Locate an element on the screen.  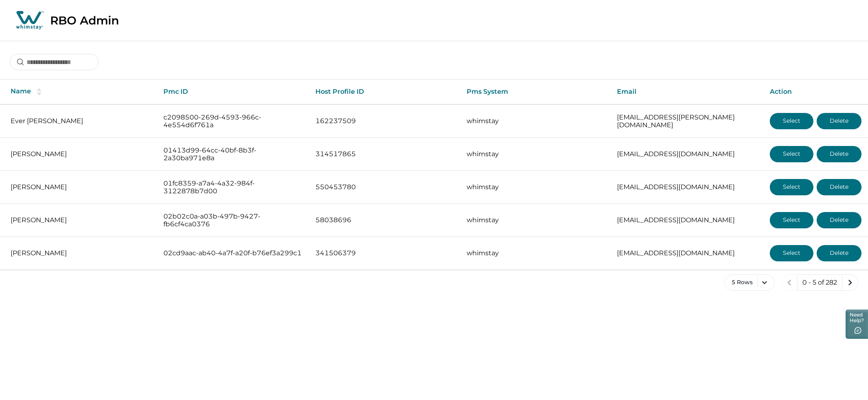
p: 162237509 is located at coordinates (384, 121).